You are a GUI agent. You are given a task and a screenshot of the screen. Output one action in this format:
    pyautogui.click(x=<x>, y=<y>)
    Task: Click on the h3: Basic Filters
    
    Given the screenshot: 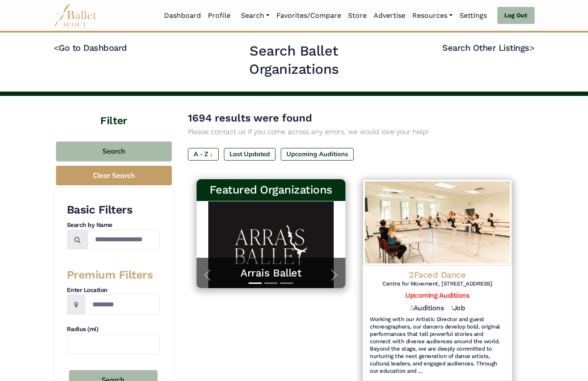 What is the action you would take?
    pyautogui.click(x=113, y=210)
    